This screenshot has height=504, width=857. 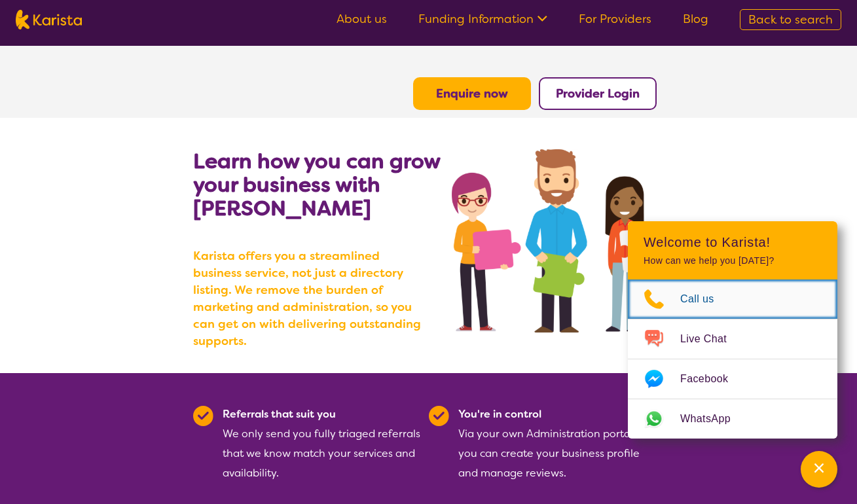 What do you see at coordinates (732, 419) in the screenshot?
I see `a: Web link opens in a new tab.` at bounding box center [732, 419].